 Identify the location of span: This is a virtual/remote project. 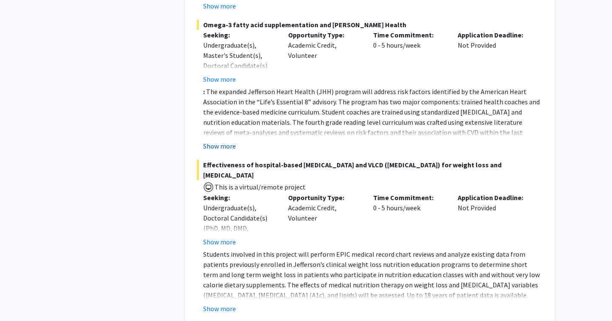
(260, 187).